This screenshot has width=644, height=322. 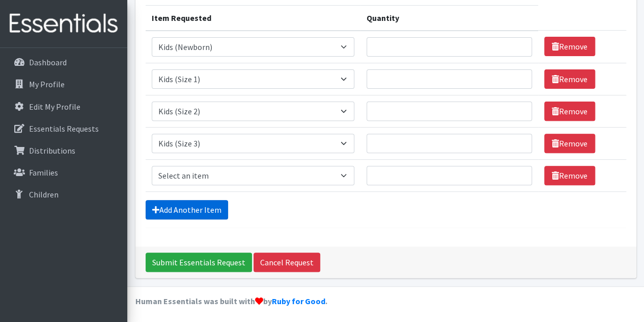 I want to click on p: Families, so click(x=43, y=172).